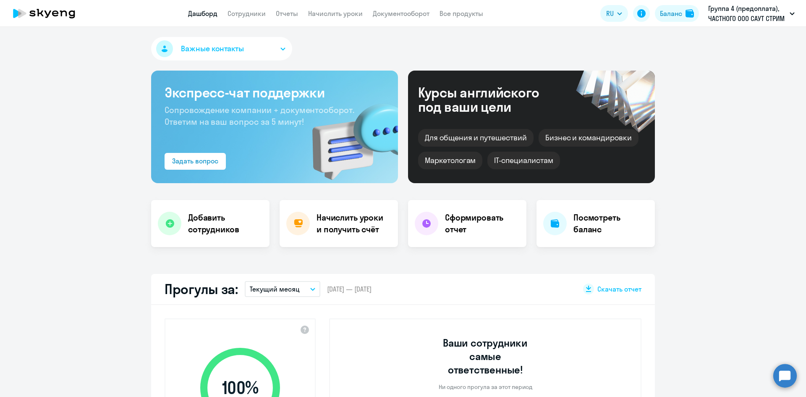 Image resolution: width=806 pixels, height=397 pixels. Describe the element at coordinates (461, 13) in the screenshot. I see `a: Все продукты` at that location.